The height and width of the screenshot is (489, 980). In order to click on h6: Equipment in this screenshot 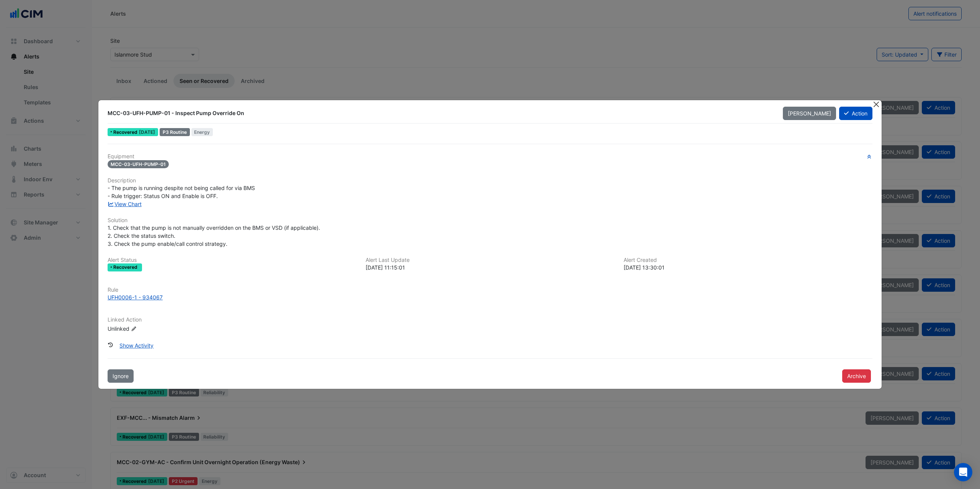, I will do `click(490, 157)`.